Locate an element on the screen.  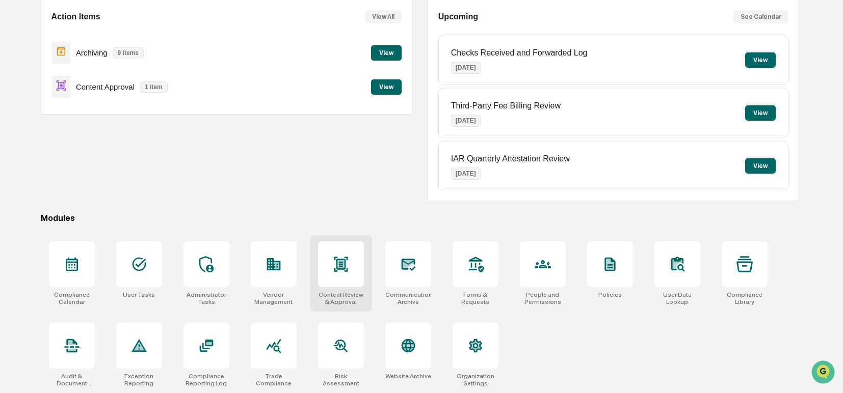
div: People and Permissions is located at coordinates (543, 299).